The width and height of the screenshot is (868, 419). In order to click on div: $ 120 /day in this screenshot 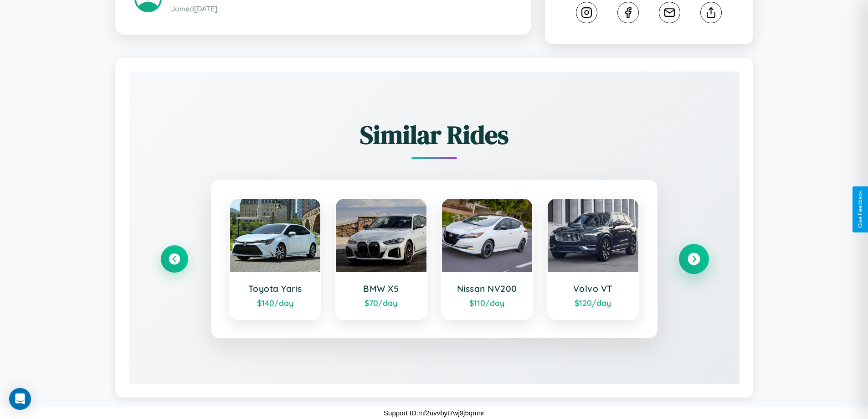, I will do `click(593, 303)`.